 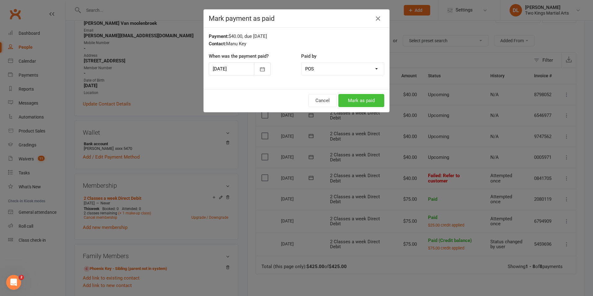 I want to click on label: When was the payment paid?, so click(x=239, y=56).